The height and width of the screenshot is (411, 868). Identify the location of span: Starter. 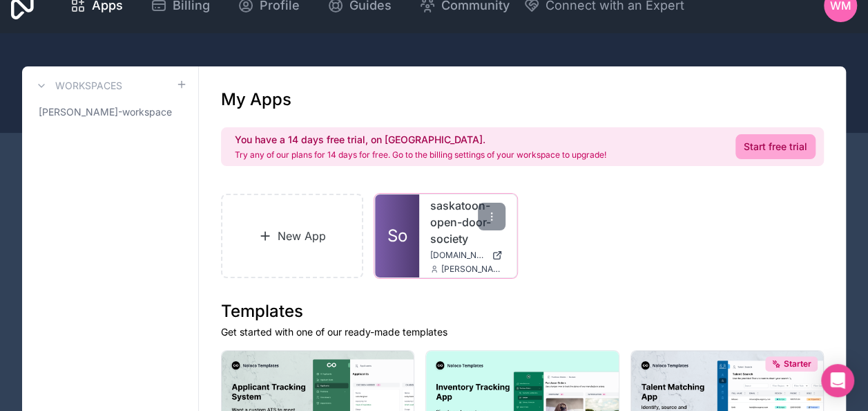
(798, 363).